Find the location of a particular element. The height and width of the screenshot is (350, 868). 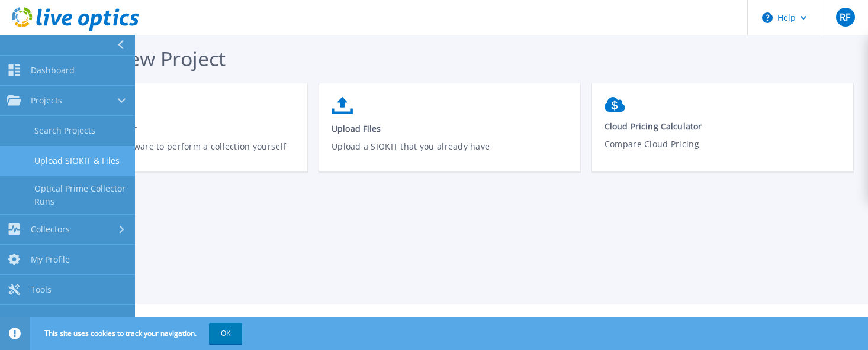

span: This site uses cookies to track your navigation. is located at coordinates (137, 334).